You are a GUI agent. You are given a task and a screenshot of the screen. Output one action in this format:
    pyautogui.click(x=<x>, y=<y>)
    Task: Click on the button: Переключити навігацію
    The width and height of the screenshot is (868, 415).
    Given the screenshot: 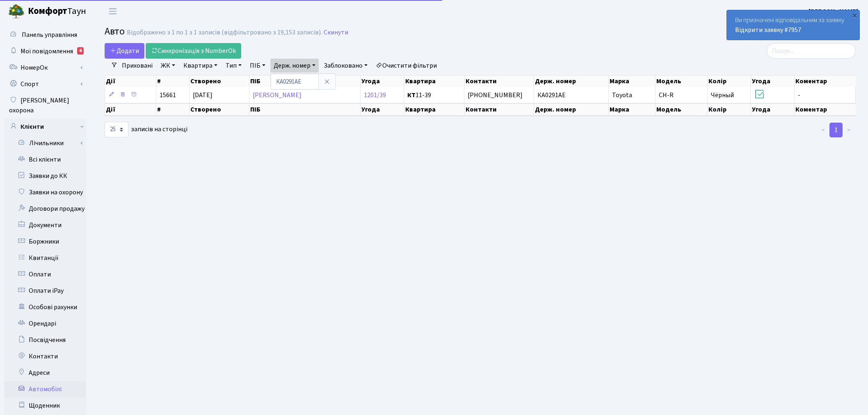 What is the action you would take?
    pyautogui.click(x=113, y=11)
    